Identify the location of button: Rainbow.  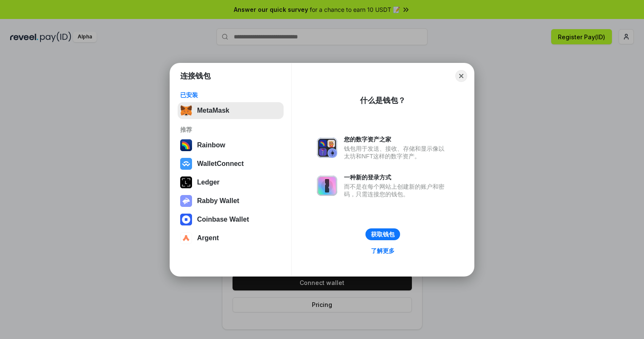
(231, 145).